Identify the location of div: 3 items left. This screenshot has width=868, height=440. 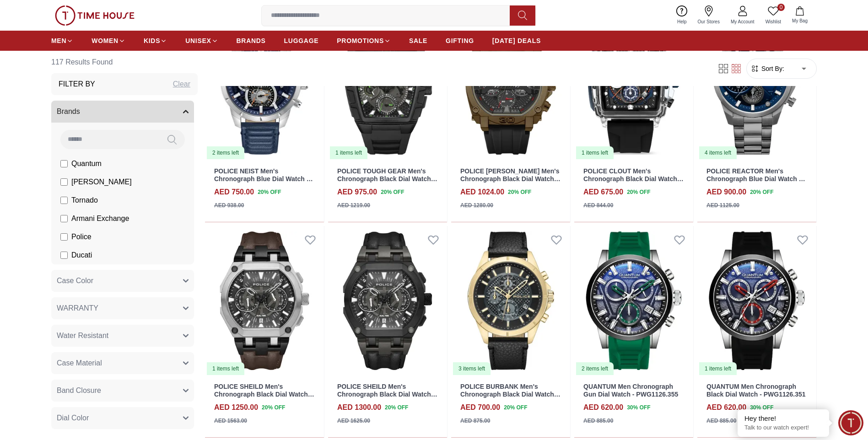
(471, 369).